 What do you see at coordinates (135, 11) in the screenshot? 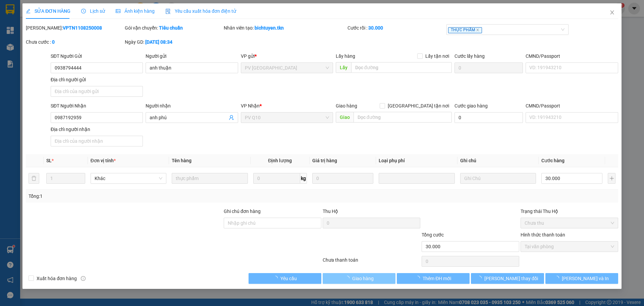
I see `span: Ảnh kiện hàng` at bounding box center [135, 11].